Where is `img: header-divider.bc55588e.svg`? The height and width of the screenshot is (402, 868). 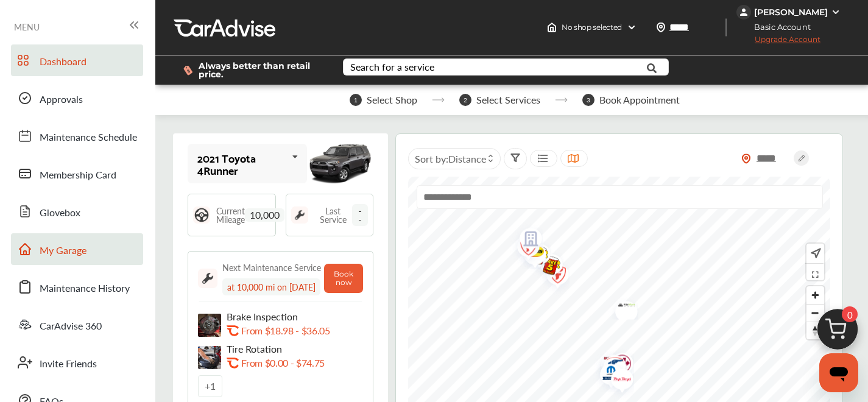 img: header-divider.bc55588e.svg is located at coordinates (726, 28).